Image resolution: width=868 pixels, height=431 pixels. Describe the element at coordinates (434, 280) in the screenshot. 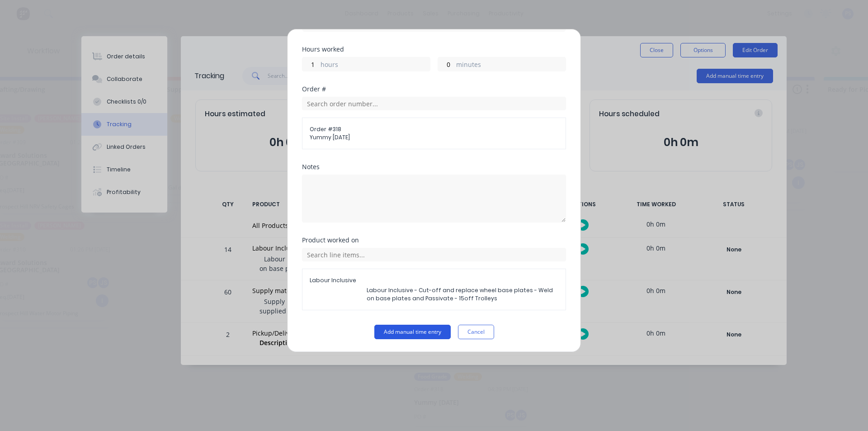

I see `span: Labour Inclusive` at that location.